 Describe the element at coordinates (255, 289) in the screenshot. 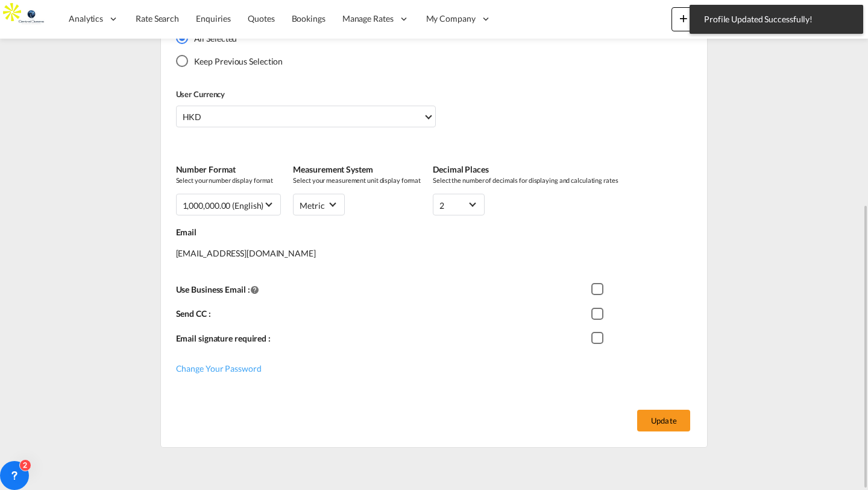

I see `md-icon: Notification will be sent from this email Id` at that location.